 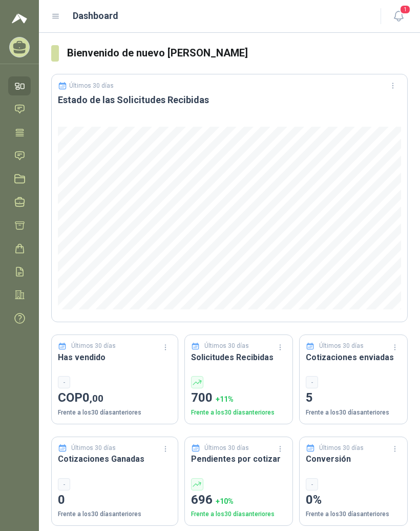 What do you see at coordinates (224, 501) in the screenshot?
I see `span: + 10 %` at bounding box center [224, 501].